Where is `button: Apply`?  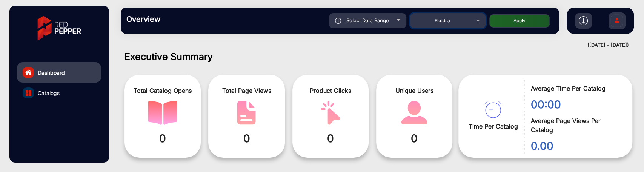
button: Apply is located at coordinates (519, 21).